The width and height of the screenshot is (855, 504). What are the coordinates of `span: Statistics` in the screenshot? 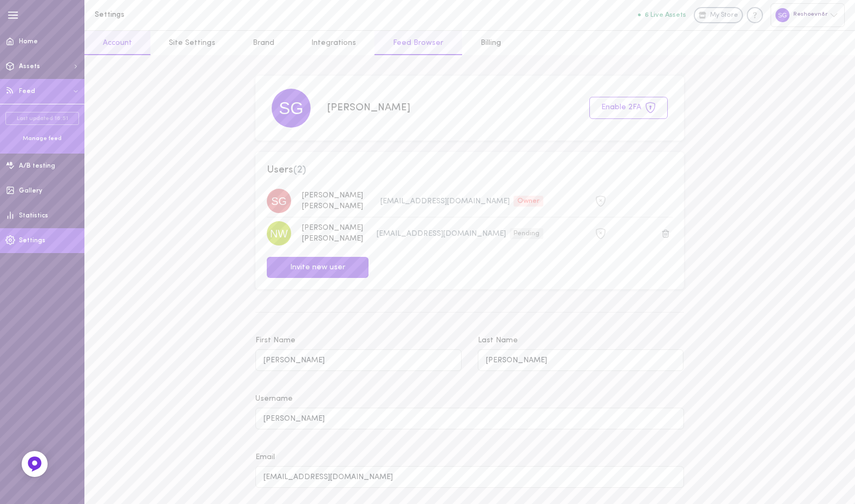 It's located at (33, 216).